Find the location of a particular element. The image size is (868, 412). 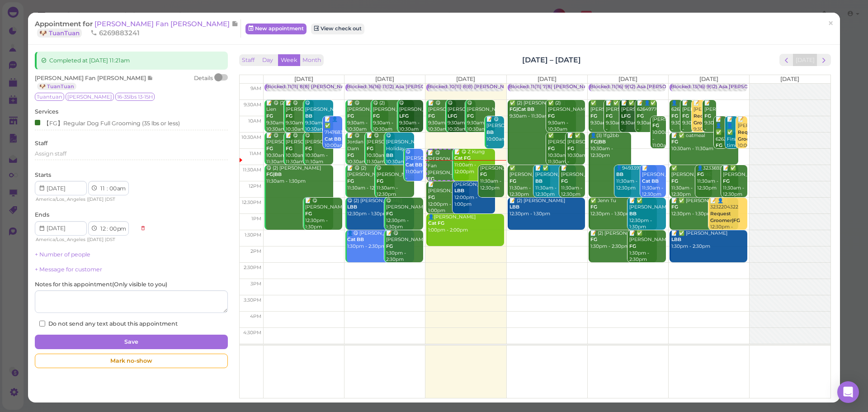

div: 👤6262589438 9:30am - 10:30am is located at coordinates (677, 120).